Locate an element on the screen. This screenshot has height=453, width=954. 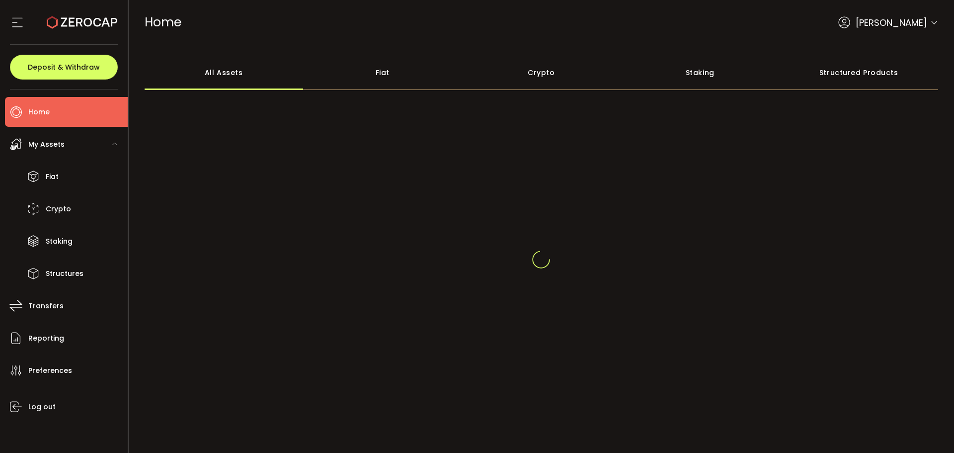
span: Crypto is located at coordinates (58, 209).